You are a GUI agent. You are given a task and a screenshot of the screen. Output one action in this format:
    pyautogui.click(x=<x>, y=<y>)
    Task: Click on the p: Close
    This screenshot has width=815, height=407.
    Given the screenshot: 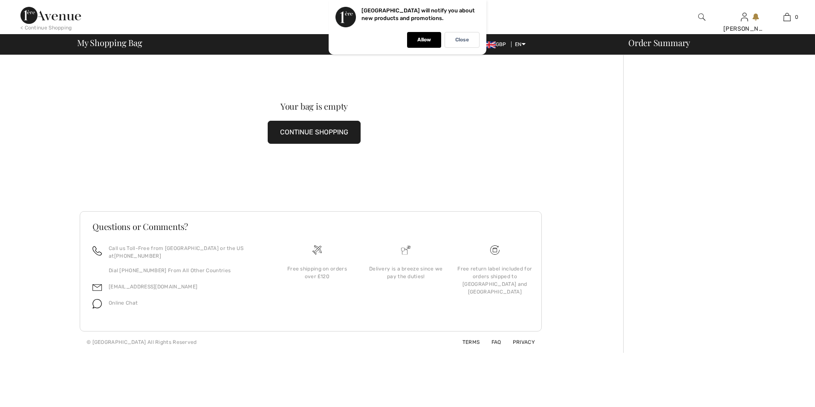 What is the action you would take?
    pyautogui.click(x=462, y=40)
    